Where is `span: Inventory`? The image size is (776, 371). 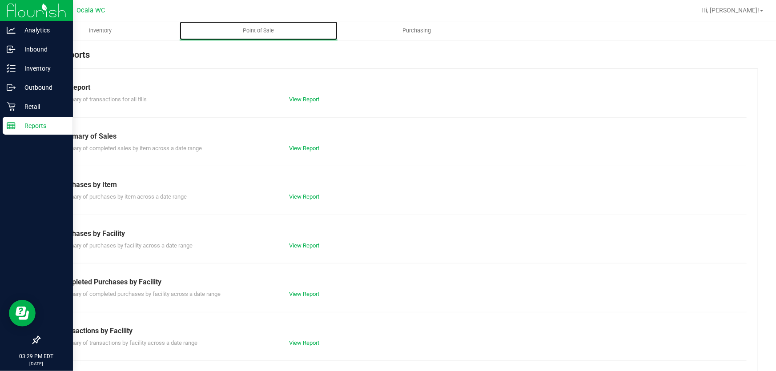 span: Inventory is located at coordinates (100, 31).